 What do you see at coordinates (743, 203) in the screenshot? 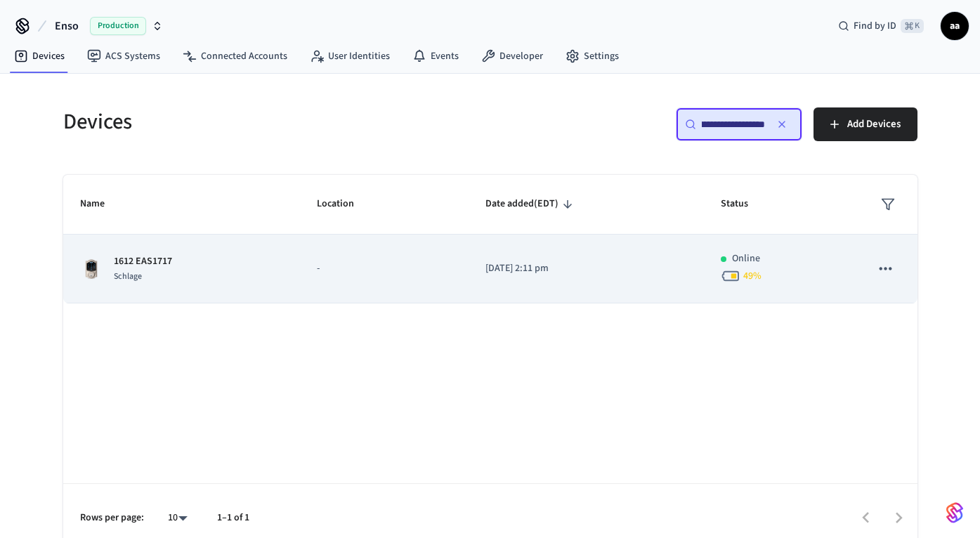
I see `span: Status` at bounding box center [743, 203].